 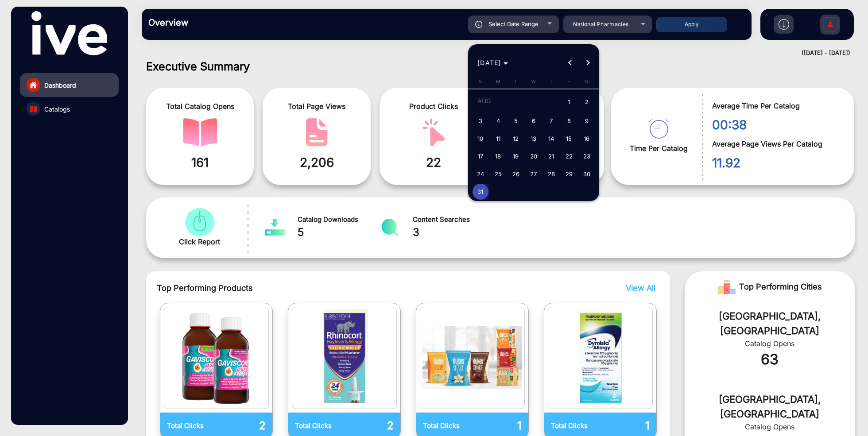 I want to click on button: August 17, 2025, so click(x=481, y=156).